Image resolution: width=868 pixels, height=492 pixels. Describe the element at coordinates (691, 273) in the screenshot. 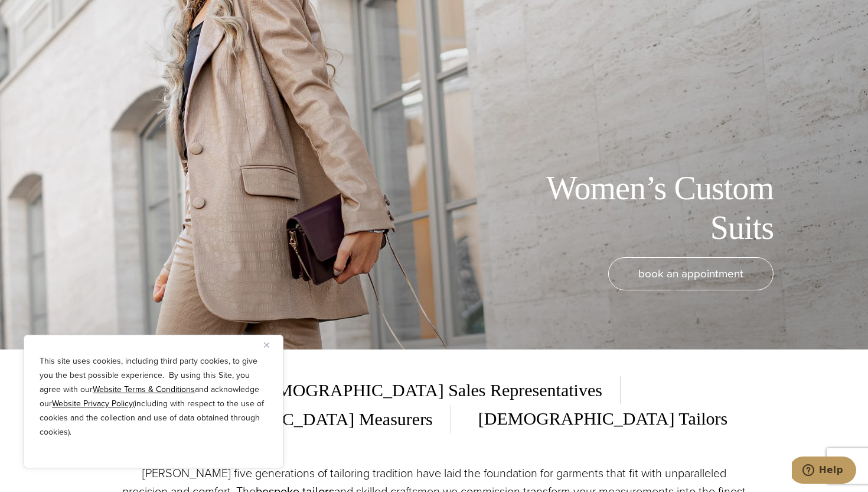

I see `a: book an appointment` at that location.